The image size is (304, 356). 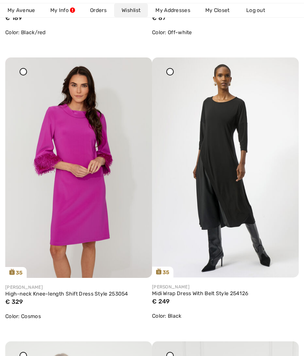 What do you see at coordinates (21, 10) in the screenshot?
I see `span: My Avenue` at bounding box center [21, 10].